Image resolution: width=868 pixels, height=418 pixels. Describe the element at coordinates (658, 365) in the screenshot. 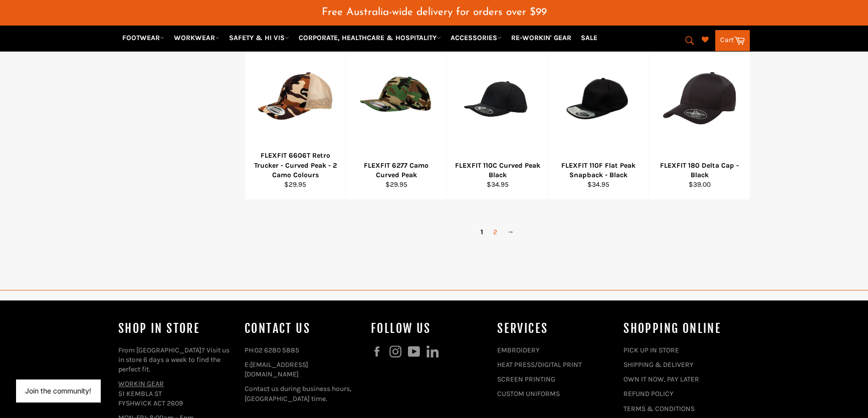

I see `a: SHIPPING & DELIVERY` at that location.